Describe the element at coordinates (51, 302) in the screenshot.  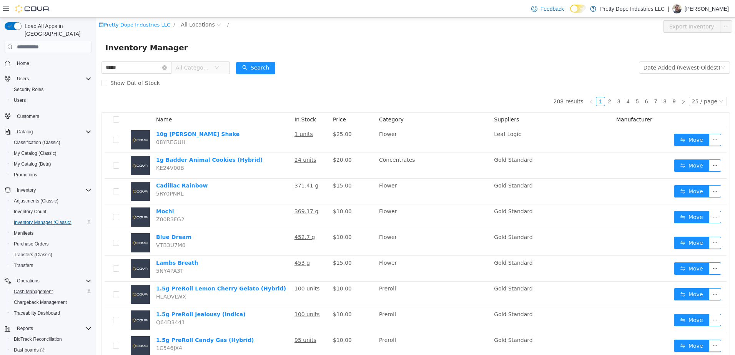
I see `span: Chargeback Management` at that location.